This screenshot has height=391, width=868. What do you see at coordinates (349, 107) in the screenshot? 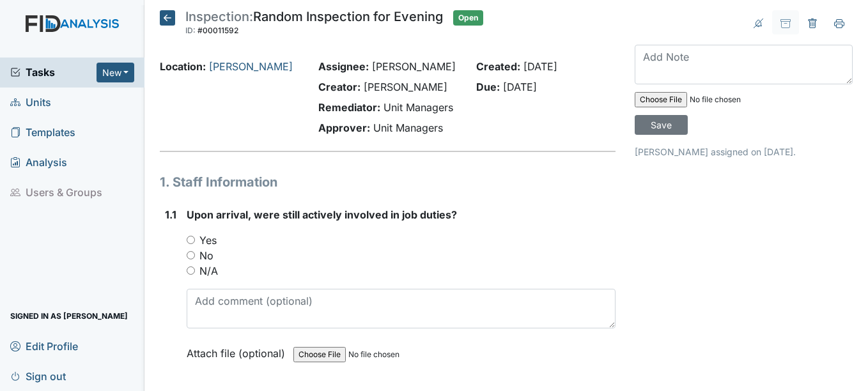
I see `strong: Remediator:` at bounding box center [349, 107].